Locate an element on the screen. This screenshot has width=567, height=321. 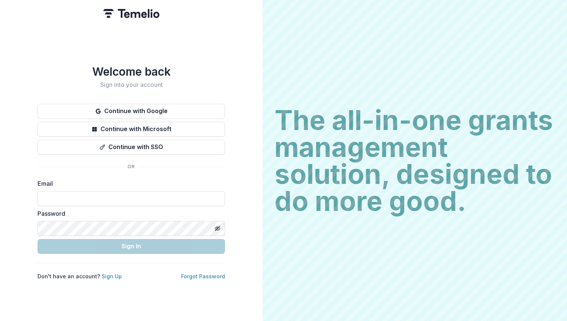
button: Continue with Microsoft is located at coordinates (131, 129).